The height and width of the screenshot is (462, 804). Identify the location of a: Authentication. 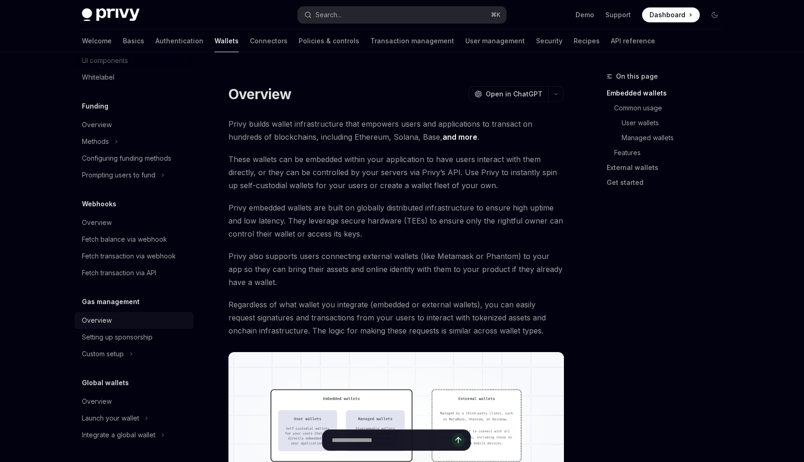
(179, 41).